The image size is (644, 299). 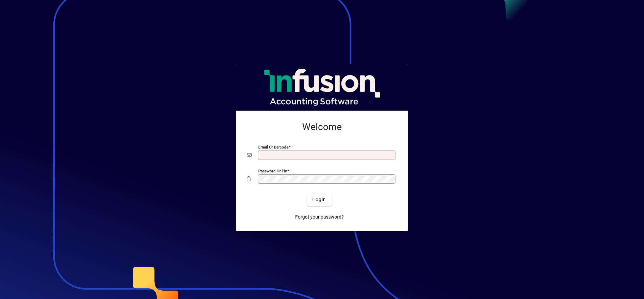 I want to click on span: Forgot your password?, so click(x=320, y=217).